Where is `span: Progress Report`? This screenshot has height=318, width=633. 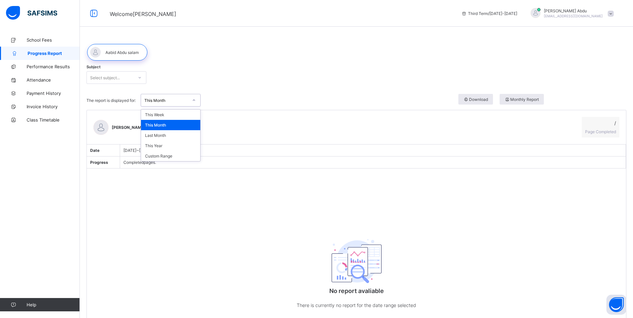 span: Progress Report is located at coordinates (54, 53).